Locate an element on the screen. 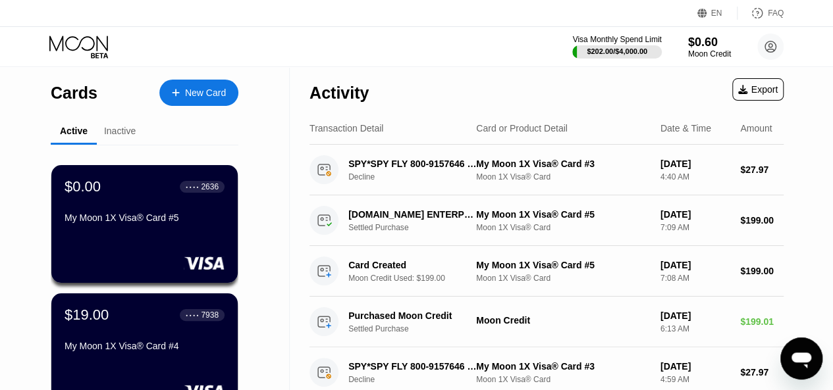 The image size is (833, 390). div: Date & Time is located at coordinates (685, 128).